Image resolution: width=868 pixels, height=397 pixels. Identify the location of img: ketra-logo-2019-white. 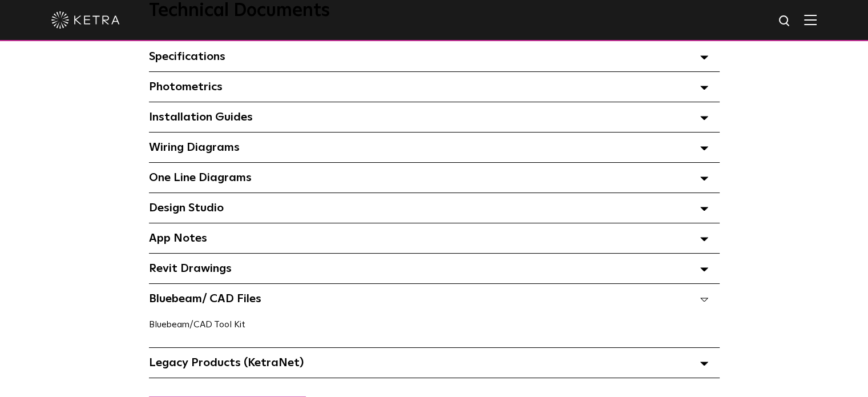
(86, 20).